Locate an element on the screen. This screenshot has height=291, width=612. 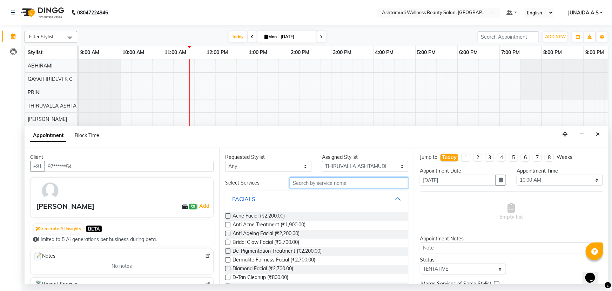
span: Anti Acne Treatment (₹1,900.00) is located at coordinates (269, 225).